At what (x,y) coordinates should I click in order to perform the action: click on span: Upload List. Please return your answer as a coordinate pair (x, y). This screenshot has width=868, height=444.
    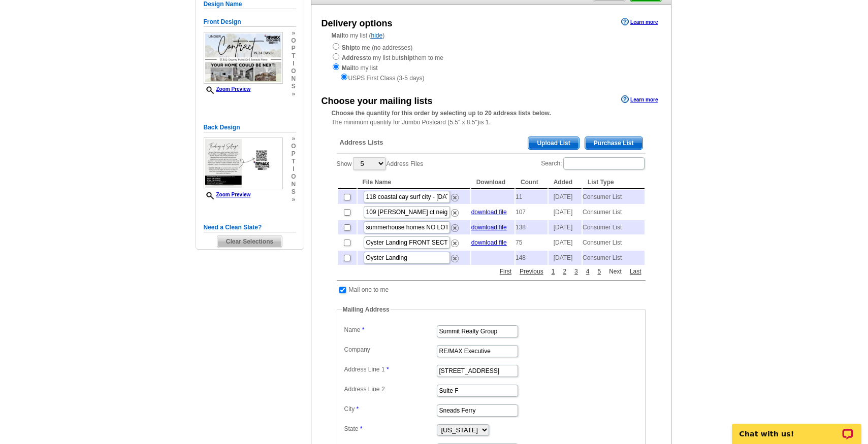
    Looking at the image, I should click on (553, 143).